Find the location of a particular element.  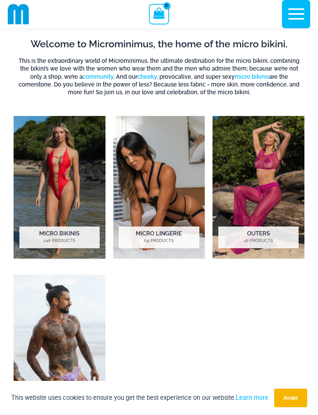

a: Learn more is located at coordinates (252, 397).